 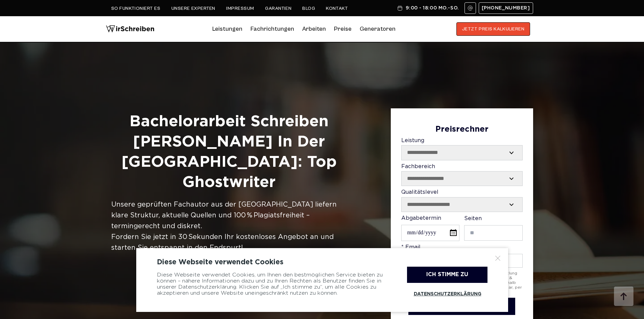 I want to click on img: button top, so click(x=624, y=297).